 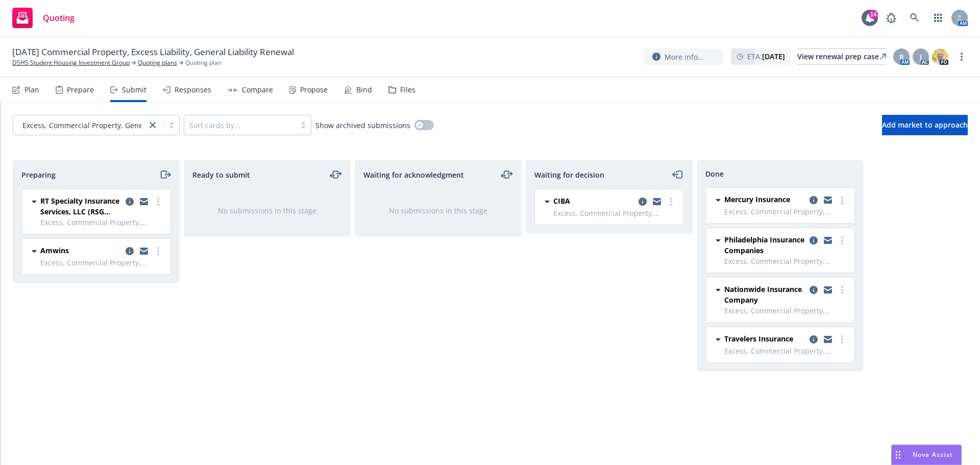 I want to click on span: R, so click(x=902, y=57).